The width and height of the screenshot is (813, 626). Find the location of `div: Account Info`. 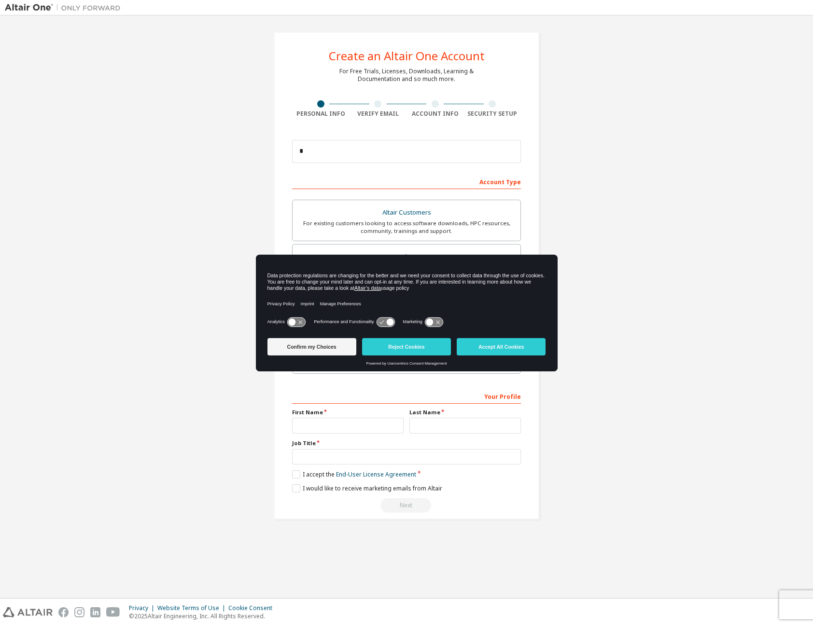

div: Account Info is located at coordinates (435, 114).